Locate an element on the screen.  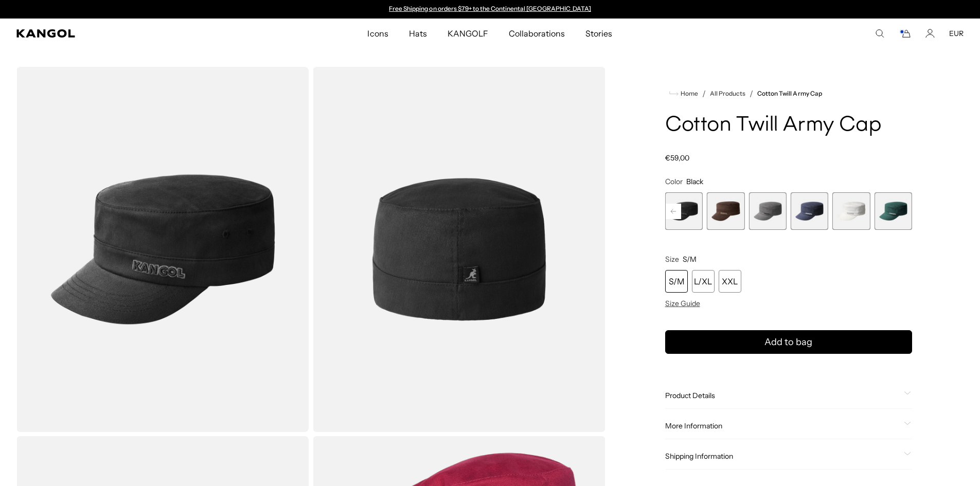
label: Navy is located at coordinates (809, 211).